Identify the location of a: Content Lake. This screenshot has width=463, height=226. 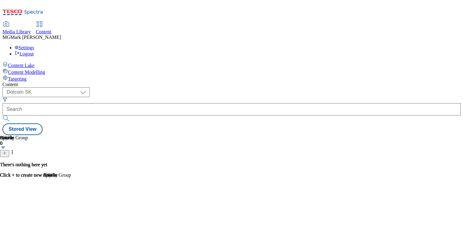
(231, 65).